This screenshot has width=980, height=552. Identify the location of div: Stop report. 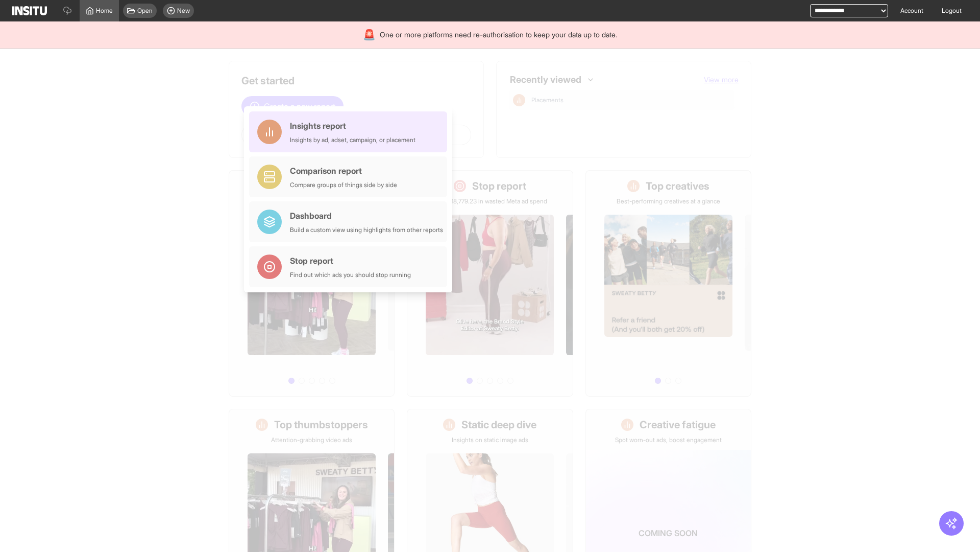
(350, 261).